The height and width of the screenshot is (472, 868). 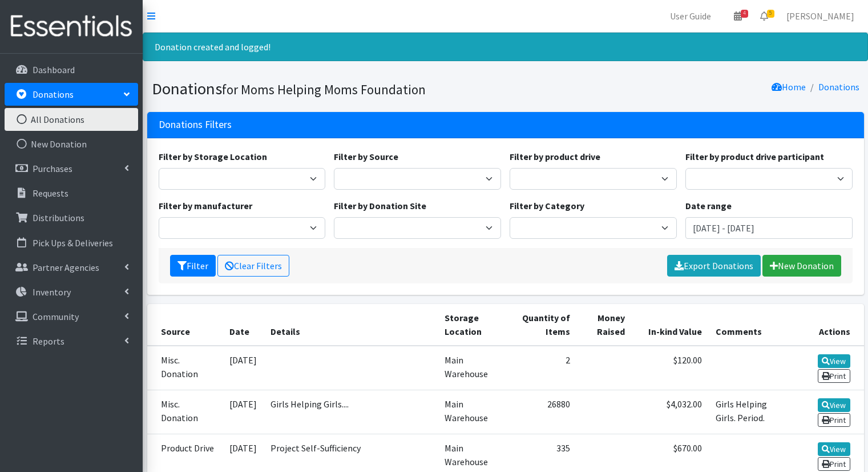 I want to click on th: Money Raised, so click(x=605, y=324).